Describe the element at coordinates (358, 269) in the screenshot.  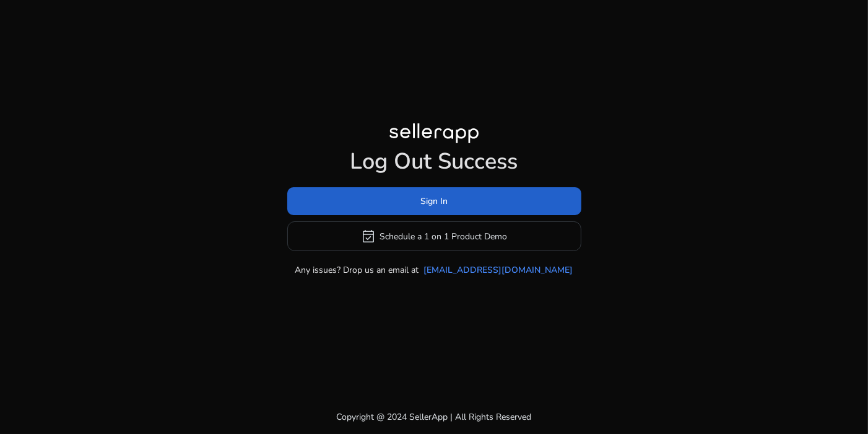
I see `p: Any issues? Drop us an email at` at that location.